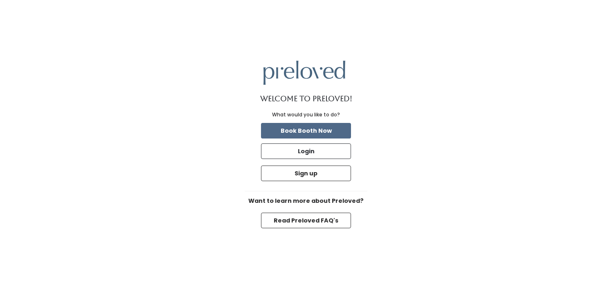  Describe the element at coordinates (306, 151) in the screenshot. I see `button: Login` at that location.